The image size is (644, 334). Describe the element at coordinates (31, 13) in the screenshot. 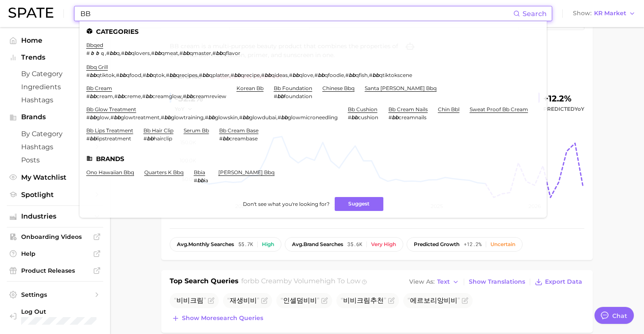

I see `img: SPATE` at that location.